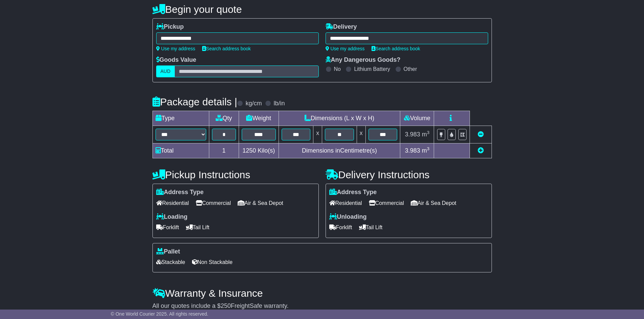 The width and height of the screenshot is (644, 319). What do you see at coordinates (348, 217) in the screenshot?
I see `label: Unloading` at bounding box center [348, 217].